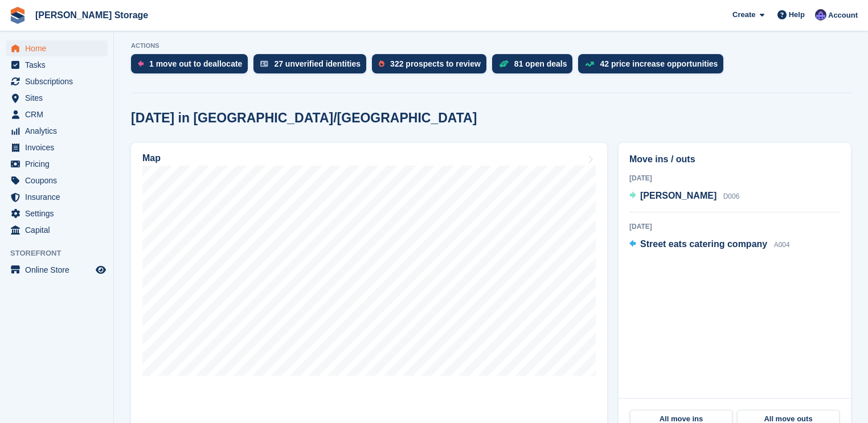 The height and width of the screenshot is (423, 868). I want to click on span: Coupons, so click(59, 180).